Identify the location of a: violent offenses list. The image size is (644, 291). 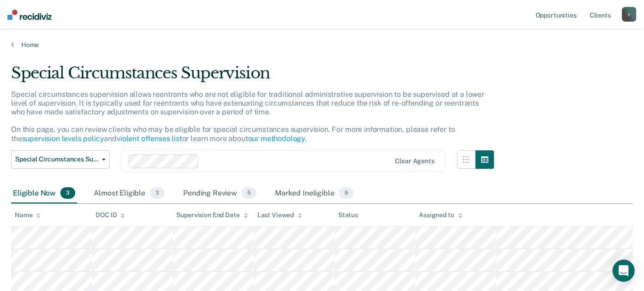
(150, 138).